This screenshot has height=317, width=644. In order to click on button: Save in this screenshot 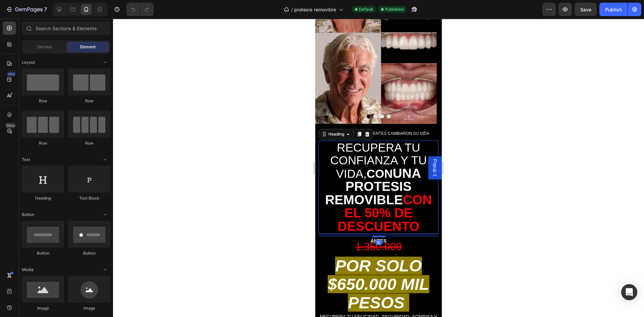, I will do `click(585, 9)`.